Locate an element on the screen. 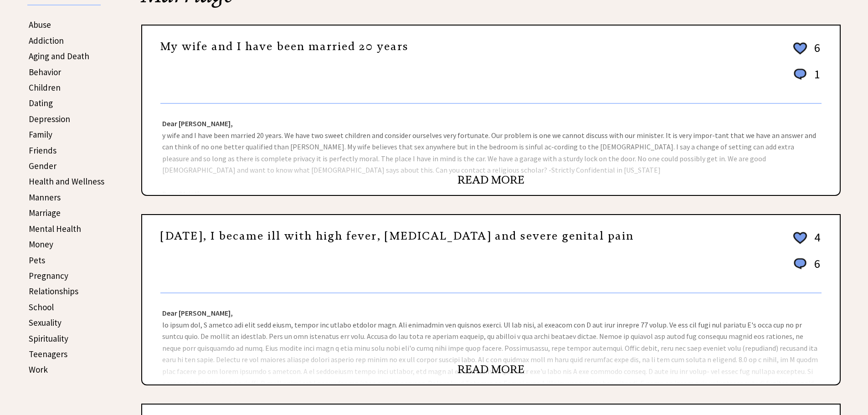 Image resolution: width=868 pixels, height=415 pixels. td: 1 is located at coordinates (815, 78).